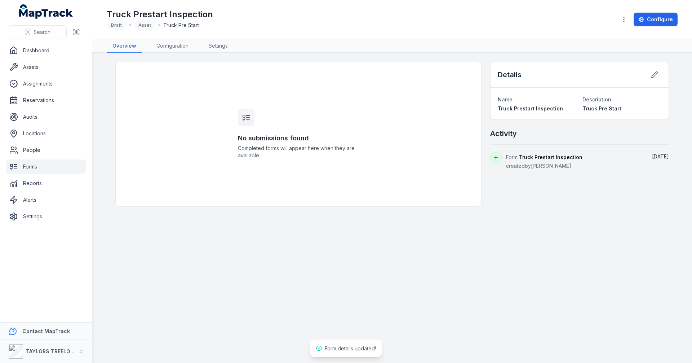 The image size is (692, 363). What do you see at coordinates (46, 331) in the screenshot?
I see `strong: Contact MapTrack` at bounding box center [46, 331].